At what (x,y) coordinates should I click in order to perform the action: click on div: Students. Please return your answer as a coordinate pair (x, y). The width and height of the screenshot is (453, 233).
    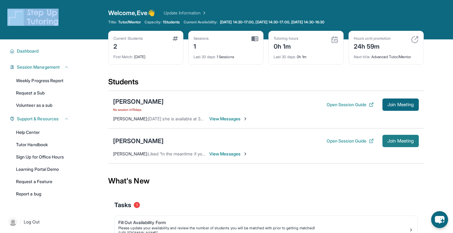
    Looking at the image, I should click on (266, 84).